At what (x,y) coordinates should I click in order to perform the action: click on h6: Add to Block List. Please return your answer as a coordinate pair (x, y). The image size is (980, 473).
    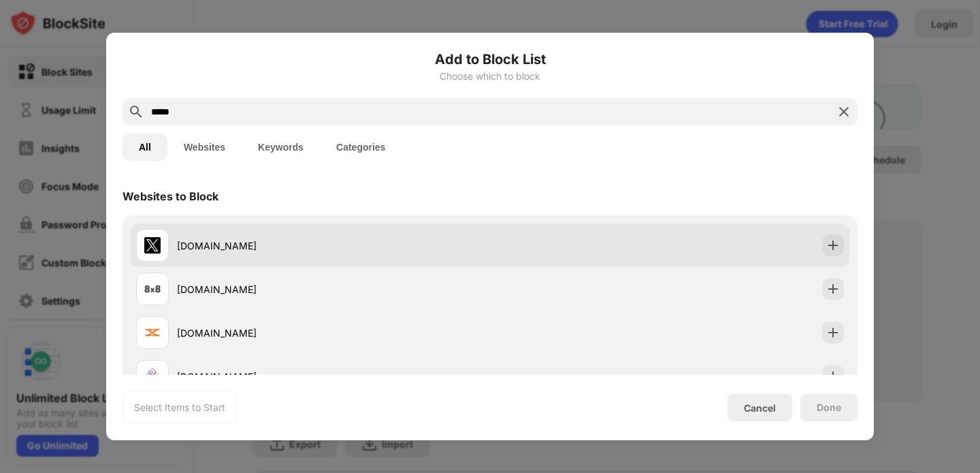
    Looking at the image, I should click on (490, 59).